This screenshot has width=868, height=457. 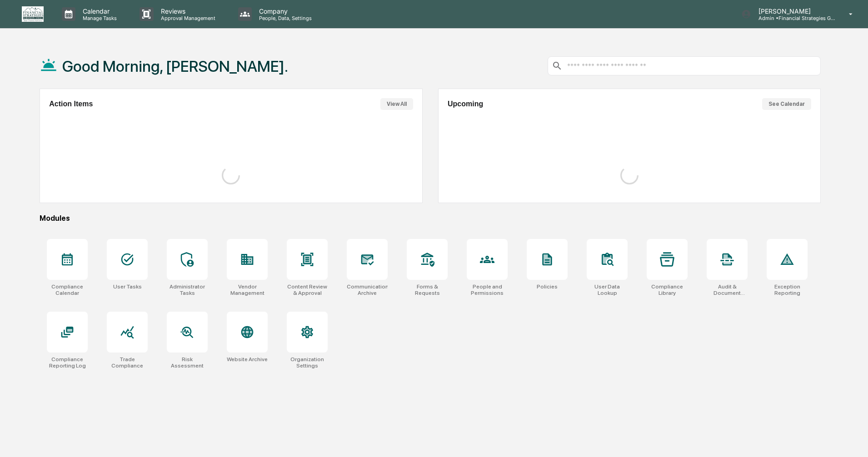 What do you see at coordinates (307, 362) in the screenshot?
I see `div: Organization Settings` at bounding box center [307, 362].